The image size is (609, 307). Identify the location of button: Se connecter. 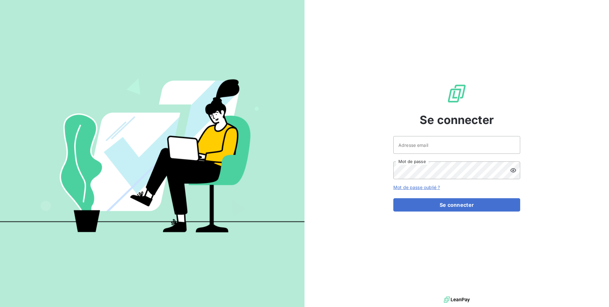
(457, 205).